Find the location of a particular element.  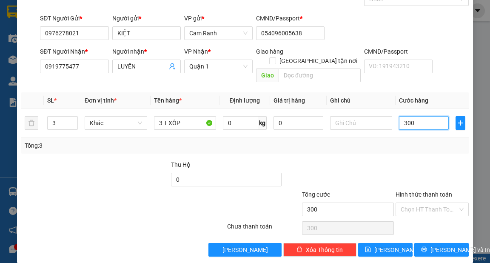

b: Trà Lan Viên is located at coordinates (21, 75).